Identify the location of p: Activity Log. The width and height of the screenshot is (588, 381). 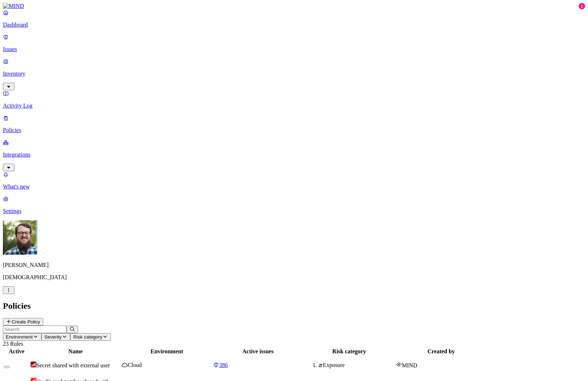
(294, 106).